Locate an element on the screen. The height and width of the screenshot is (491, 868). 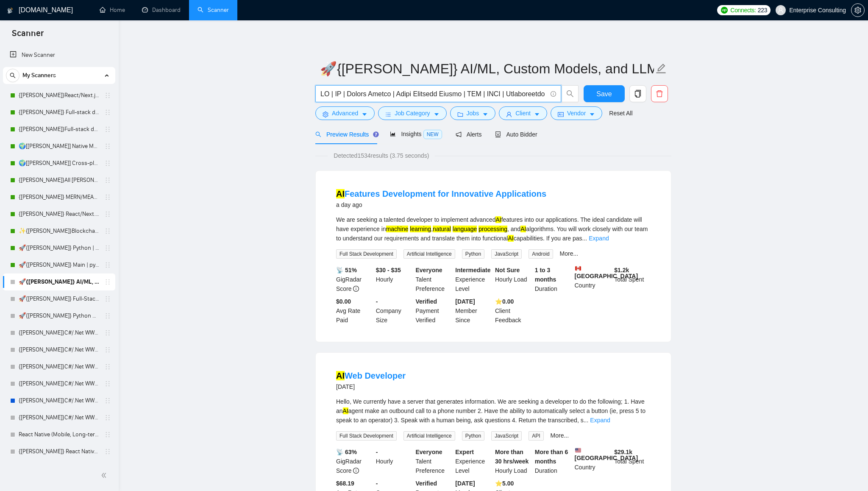
span: API is located at coordinates (536, 436).